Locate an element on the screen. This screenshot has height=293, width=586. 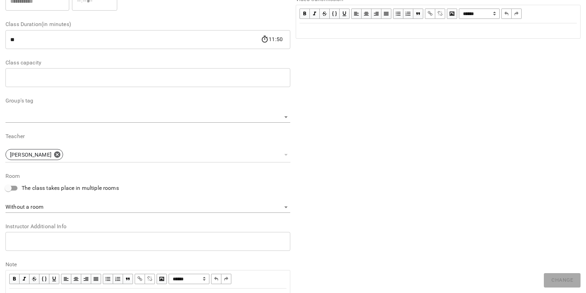
label: Note is located at coordinates (148, 264).